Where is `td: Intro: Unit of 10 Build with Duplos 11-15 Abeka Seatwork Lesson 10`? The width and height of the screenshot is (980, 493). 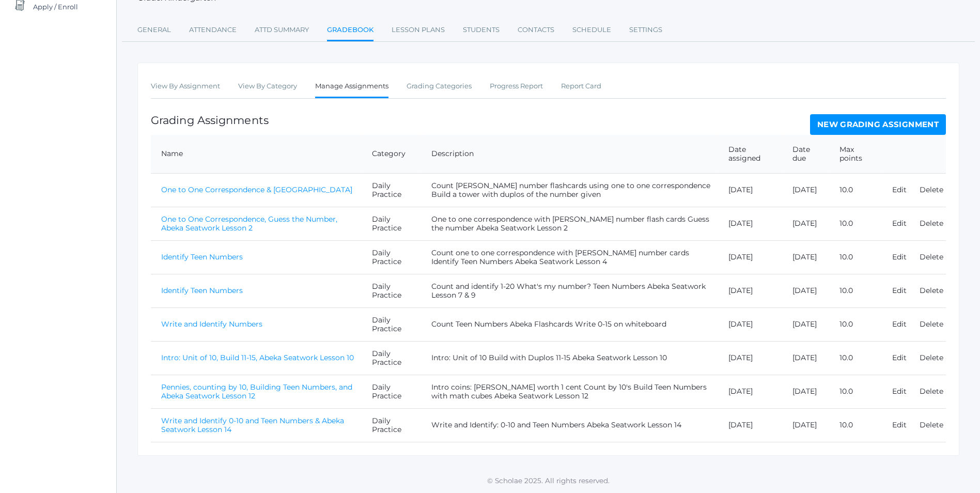
td: Intro: Unit of 10 Build with Duplos 11-15 Abeka Seatwork Lesson 10 is located at coordinates (569, 358).